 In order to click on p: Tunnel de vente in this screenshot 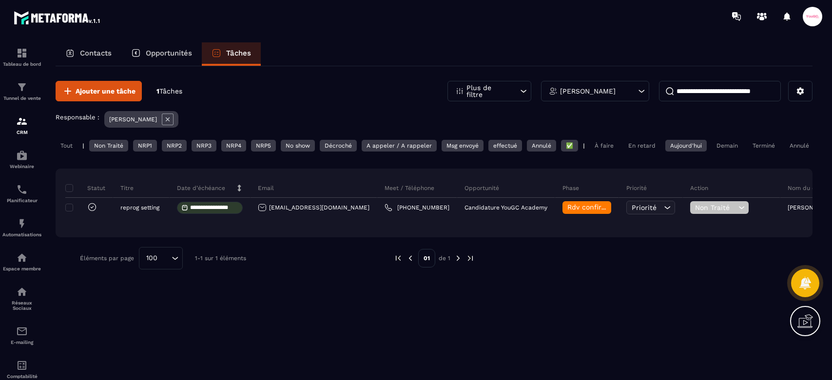, I will do `click(22, 98)`.